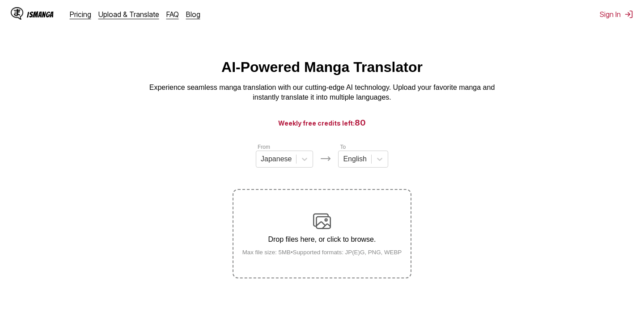 The height and width of the screenshot is (328, 644). What do you see at coordinates (264, 147) in the screenshot?
I see `label: From` at bounding box center [264, 147].